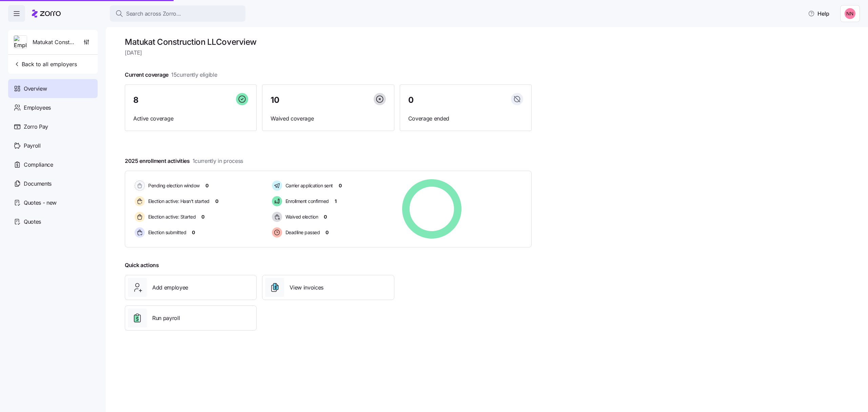  Describe the element at coordinates (178, 13) in the screenshot. I see `button: Search across Zorro...` at that location.